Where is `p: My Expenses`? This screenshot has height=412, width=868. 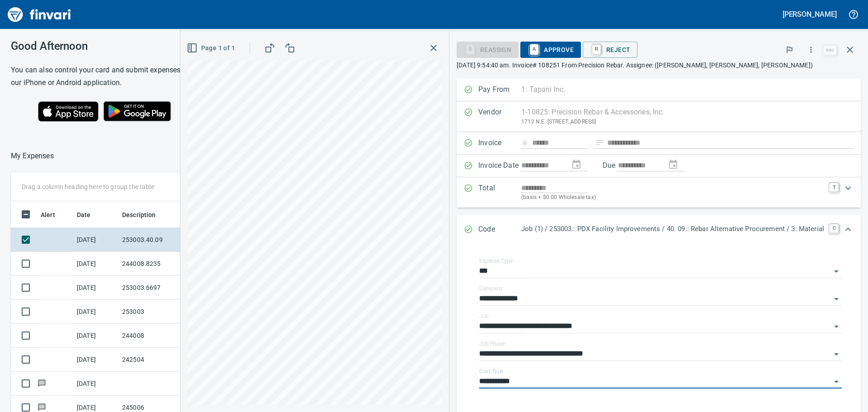 p: My Expenses is located at coordinates (32, 156).